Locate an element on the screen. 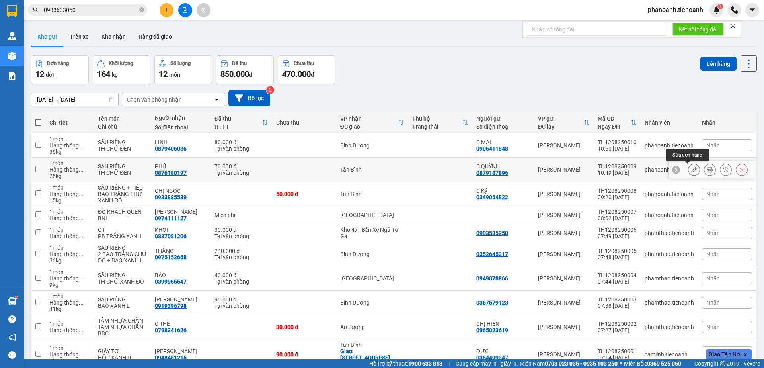 The height and width of the screenshot is (368, 764). div: LINH is located at coordinates (181, 142).